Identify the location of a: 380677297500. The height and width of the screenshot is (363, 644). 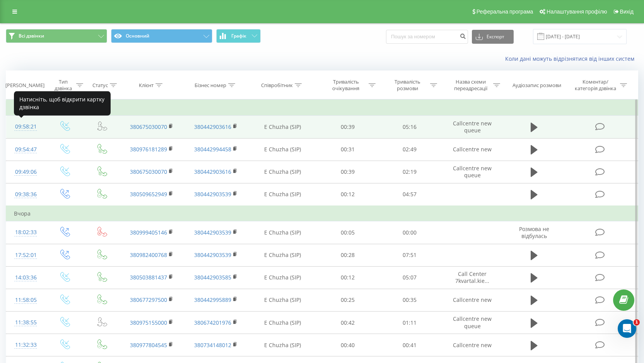
(149, 300).